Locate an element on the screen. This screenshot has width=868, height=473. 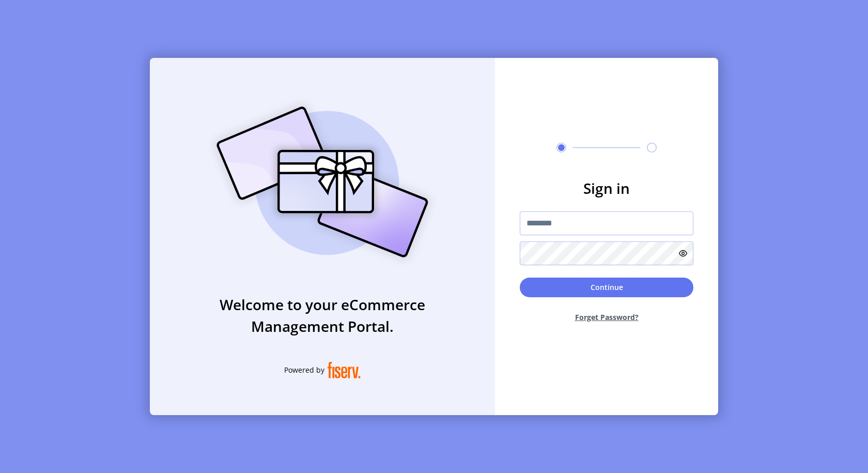
img: card_Illustration.svg is located at coordinates (322, 182).